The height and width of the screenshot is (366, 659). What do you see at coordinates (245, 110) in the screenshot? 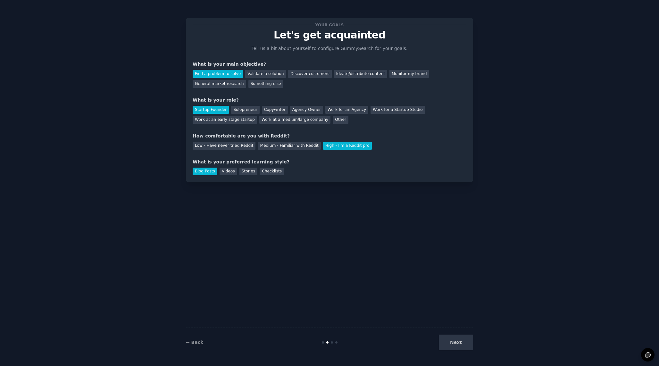
I see `div: Solopreneur` at bounding box center [245, 110].